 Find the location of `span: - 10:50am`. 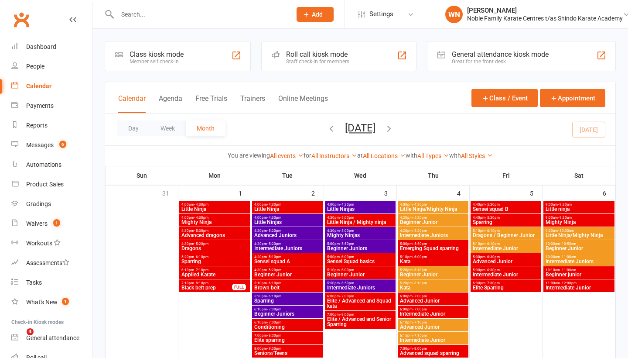

span: - 10:50am is located at coordinates (568, 243).